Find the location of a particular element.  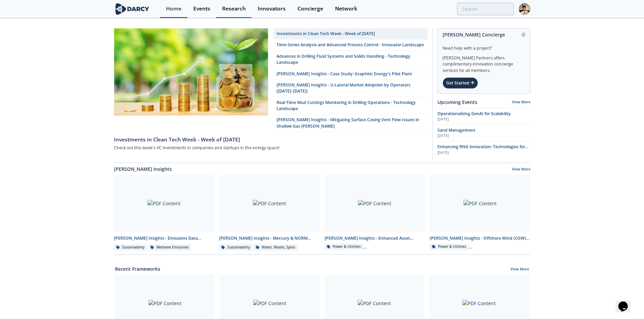

img: Profile is located at coordinates (524, 9).